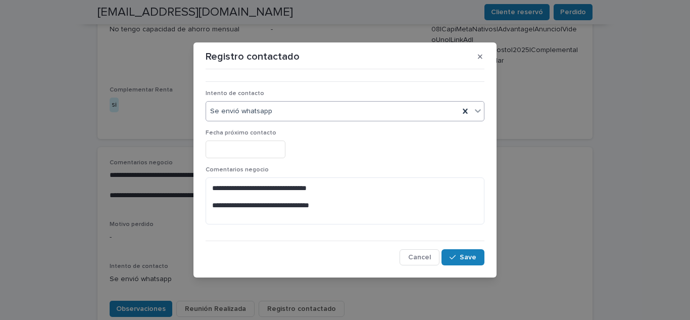 This screenshot has width=690, height=320. Describe the element at coordinates (241, 133) in the screenshot. I see `span: Fecha próximo contacto` at that location.